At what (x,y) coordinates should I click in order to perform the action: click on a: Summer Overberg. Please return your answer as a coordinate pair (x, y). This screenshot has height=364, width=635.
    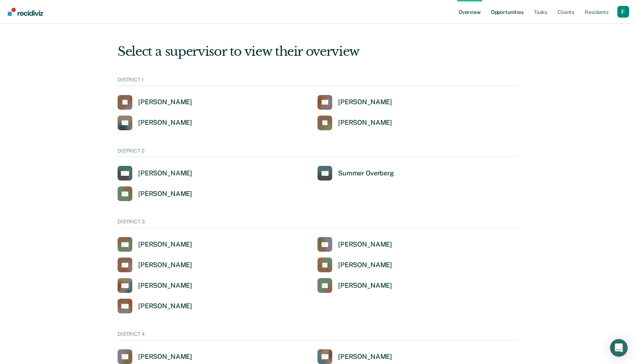
    Looking at the image, I should click on (356, 173).